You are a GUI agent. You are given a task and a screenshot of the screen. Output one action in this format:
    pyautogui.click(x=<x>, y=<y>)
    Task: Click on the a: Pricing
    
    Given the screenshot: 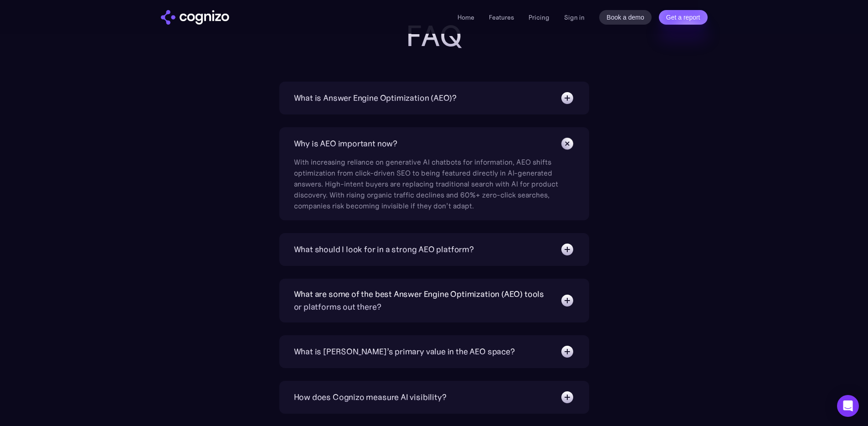 What is the action you would take?
    pyautogui.click(x=539, y=17)
    